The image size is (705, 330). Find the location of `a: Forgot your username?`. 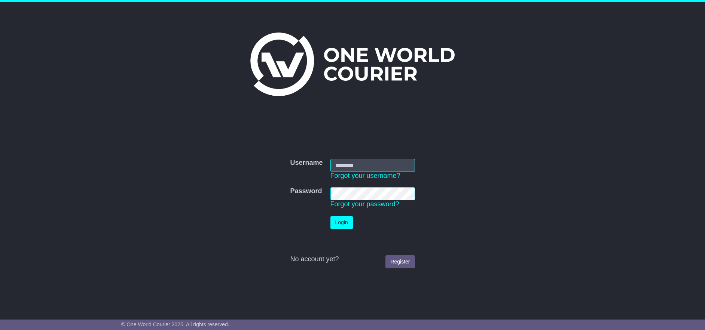

a: Forgot your username? is located at coordinates (365, 176).